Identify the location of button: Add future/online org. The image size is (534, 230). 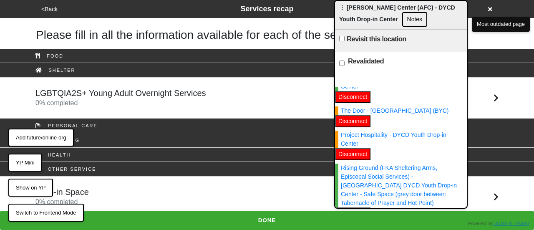
(41, 138).